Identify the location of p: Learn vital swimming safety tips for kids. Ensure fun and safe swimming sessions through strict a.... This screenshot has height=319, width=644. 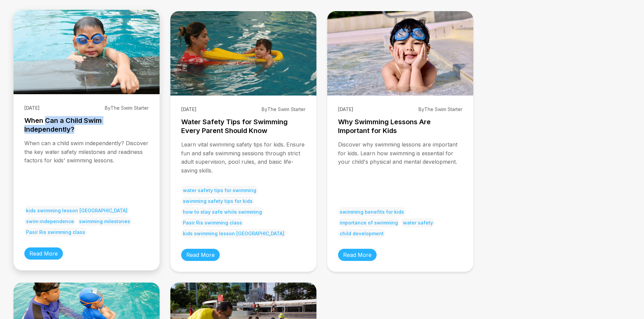
(244, 158).